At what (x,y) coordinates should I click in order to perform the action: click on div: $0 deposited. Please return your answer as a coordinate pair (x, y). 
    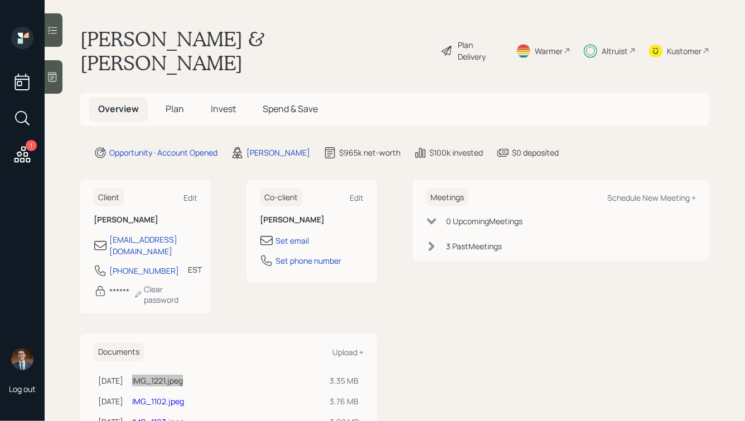
    Looking at the image, I should click on (535, 152).